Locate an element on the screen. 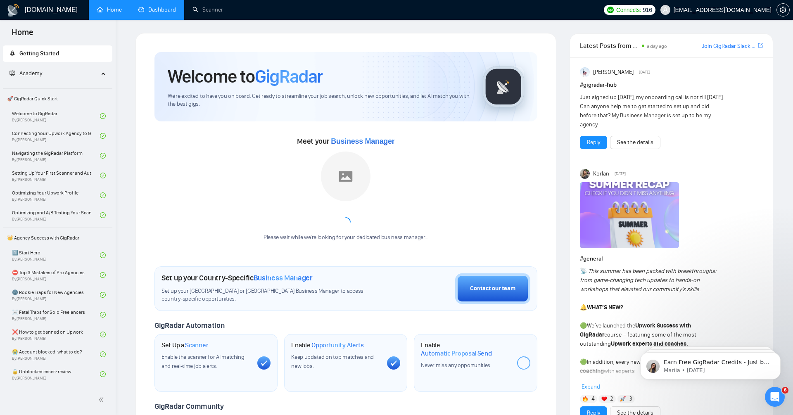  p: Message from Mariia, sent 1w ago is located at coordinates (89, 36).